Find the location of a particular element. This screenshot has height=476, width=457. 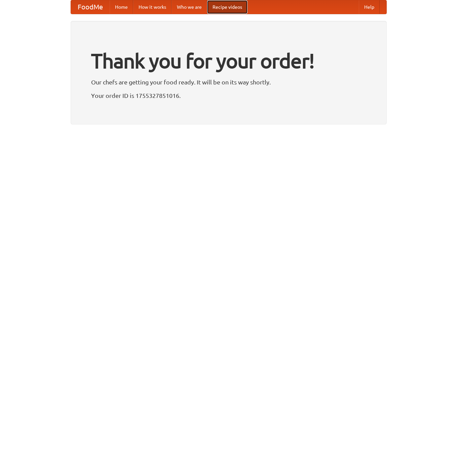

a: Home is located at coordinates (121, 7).